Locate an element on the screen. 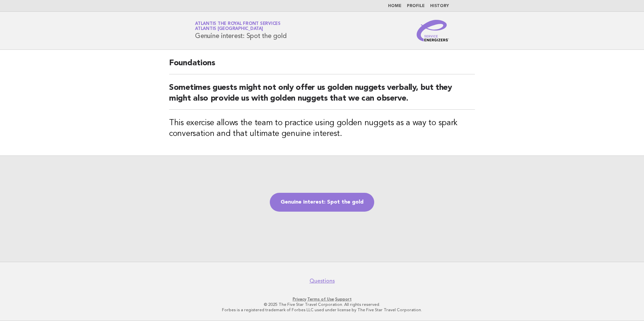 The image size is (644, 321). a: Home is located at coordinates (395, 6).